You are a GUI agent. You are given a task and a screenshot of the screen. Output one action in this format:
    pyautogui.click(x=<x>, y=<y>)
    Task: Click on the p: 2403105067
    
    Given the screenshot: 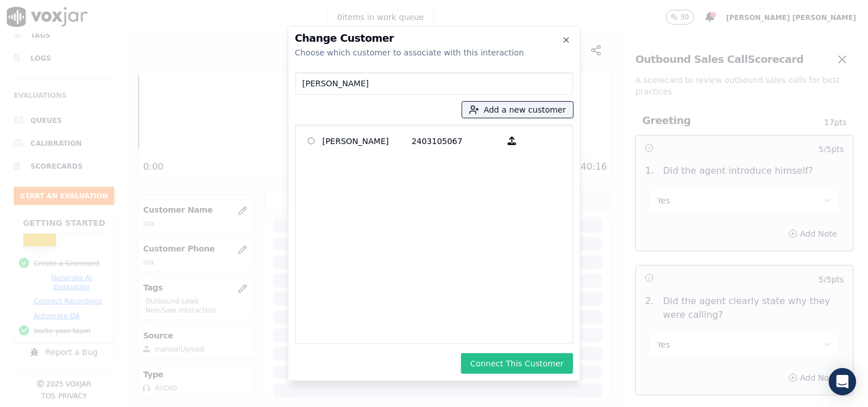 What is the action you would take?
    pyautogui.click(x=456, y=141)
    